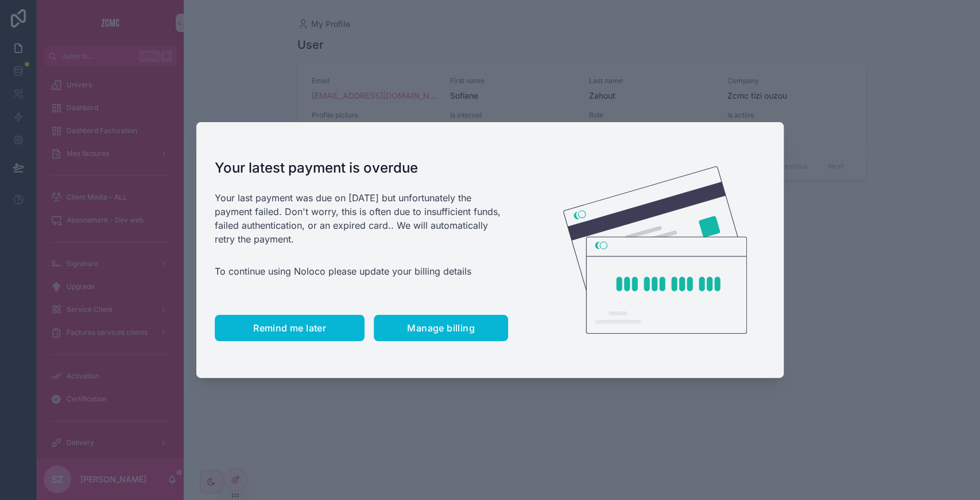  Describe the element at coordinates (361, 271) in the screenshot. I see `p: To continue using Noloco please update your billing details` at that location.